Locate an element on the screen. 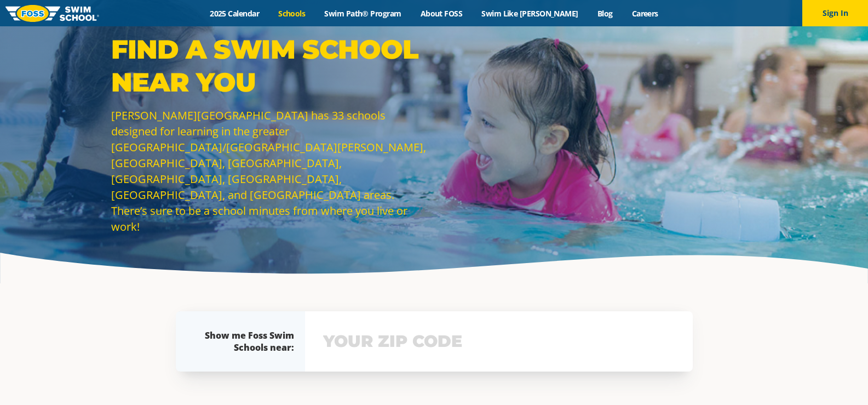 The width and height of the screenshot is (868, 405). a: Swim Path® Program is located at coordinates (363, 13).